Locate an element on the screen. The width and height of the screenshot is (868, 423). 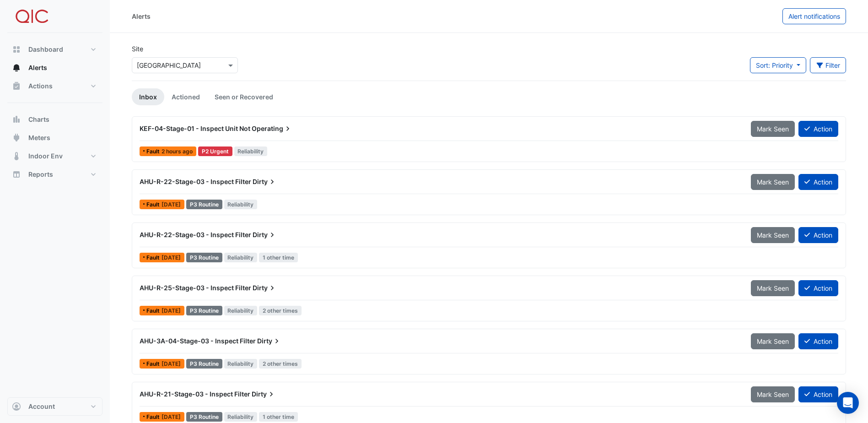
span: Fri 12-Sep-2025 07:00 AEST is located at coordinates (177, 151).